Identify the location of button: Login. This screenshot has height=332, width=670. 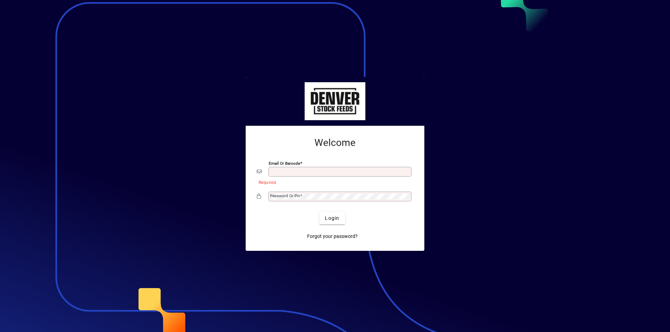
(332, 218).